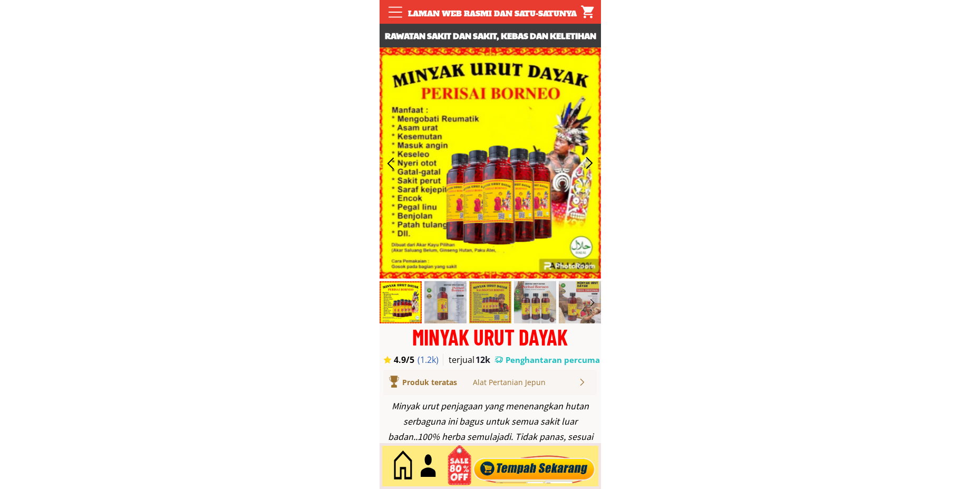  What do you see at coordinates (444, 382) in the screenshot?
I see `div: Produk teratas` at bounding box center [444, 382].